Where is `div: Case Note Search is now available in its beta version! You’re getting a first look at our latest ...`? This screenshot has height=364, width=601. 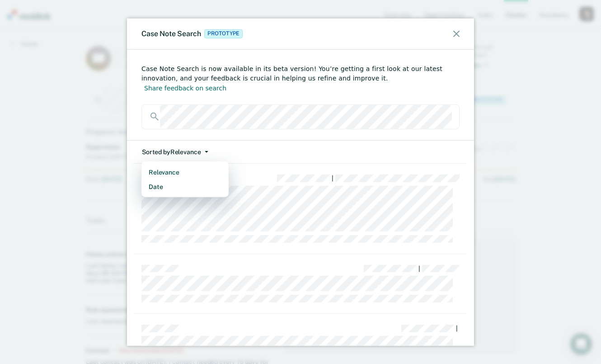 div: Case Note Search is now available in its beta version! You’re getting a first look at our latest ... is located at coordinates (301, 78).